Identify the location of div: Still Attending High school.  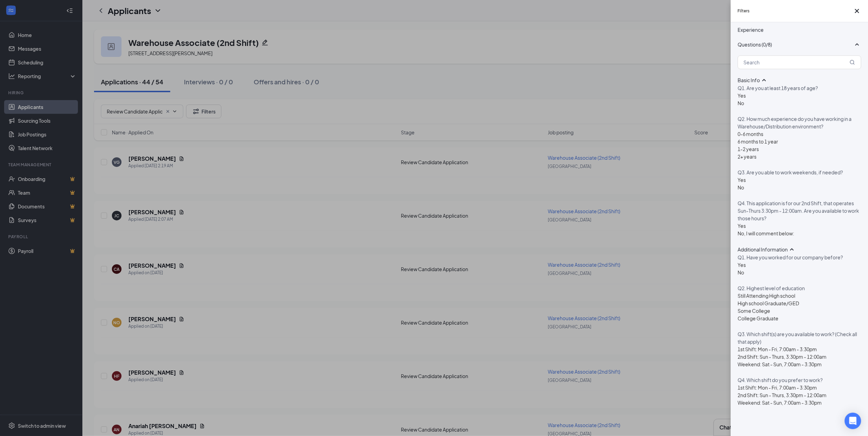
(769, 296).